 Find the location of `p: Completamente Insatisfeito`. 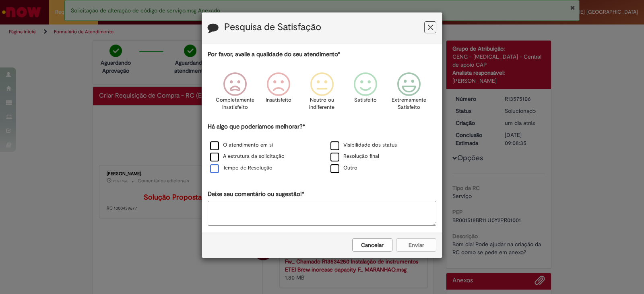

p: Completamente Insatisfeito is located at coordinates (235, 104).